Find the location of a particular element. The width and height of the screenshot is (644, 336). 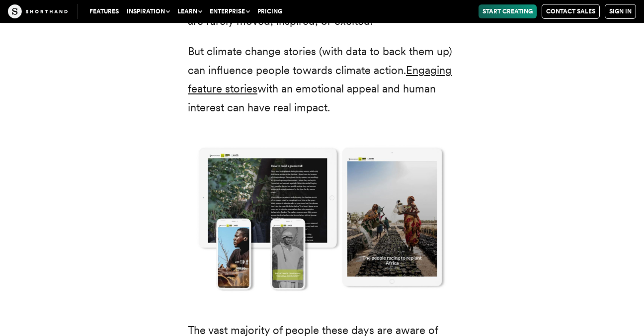

img: The Craft is located at coordinates (38, 11).